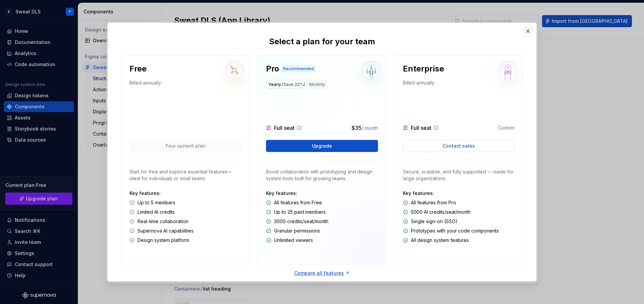 Image resolution: width=644 pixels, height=304 pixels. What do you see at coordinates (322, 273) in the screenshot?
I see `a: Compare all features` at bounding box center [322, 273].